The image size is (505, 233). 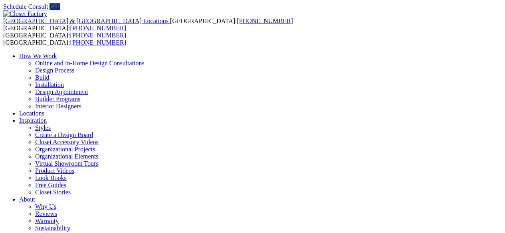 I want to click on a: About, so click(x=27, y=200).